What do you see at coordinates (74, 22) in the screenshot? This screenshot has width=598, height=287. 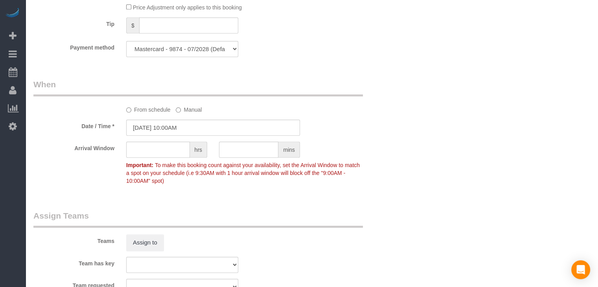 I see `label: Tip` at bounding box center [74, 22].